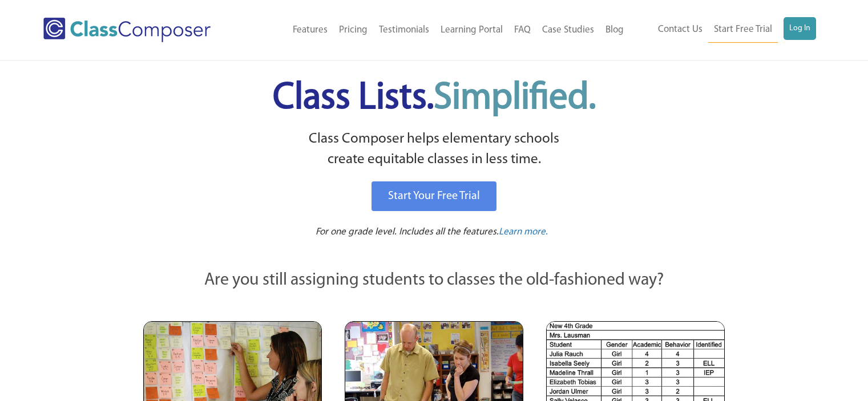  I want to click on a: Pricing, so click(353, 30).